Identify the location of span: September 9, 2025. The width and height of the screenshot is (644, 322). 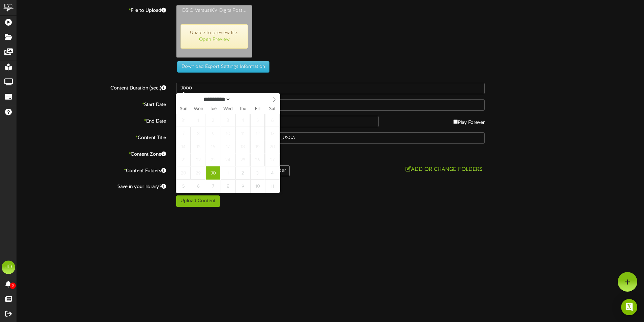
(213, 133).